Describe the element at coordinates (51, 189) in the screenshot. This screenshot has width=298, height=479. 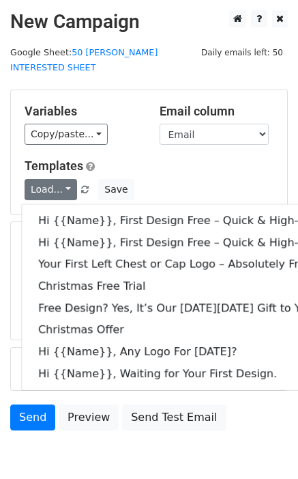
I see `a: Load...` at that location.